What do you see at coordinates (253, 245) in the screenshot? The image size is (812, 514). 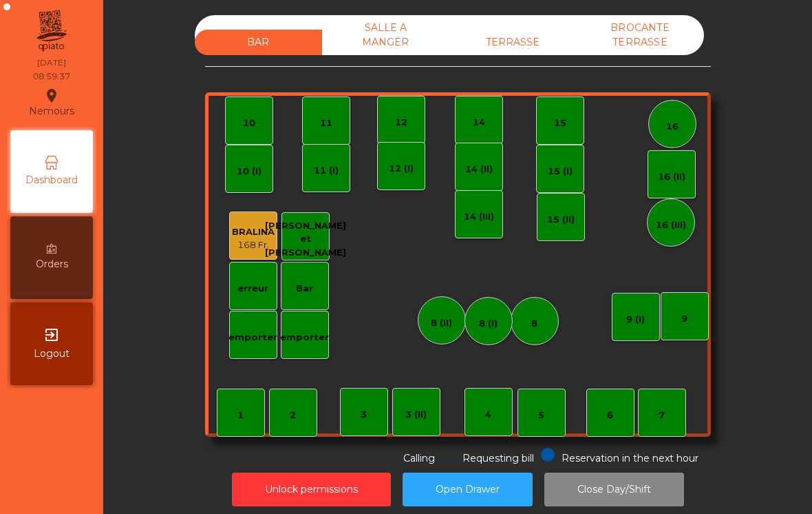 I see `div: 168 Fr.` at bounding box center [253, 245].